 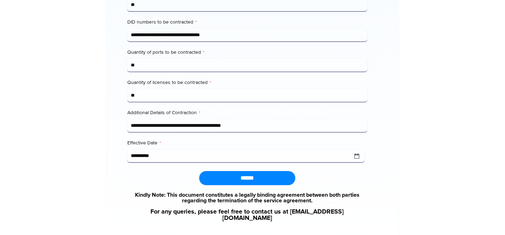 What do you see at coordinates (247, 113) in the screenshot?
I see `label: Additional Details of Contraction` at bounding box center [247, 113].